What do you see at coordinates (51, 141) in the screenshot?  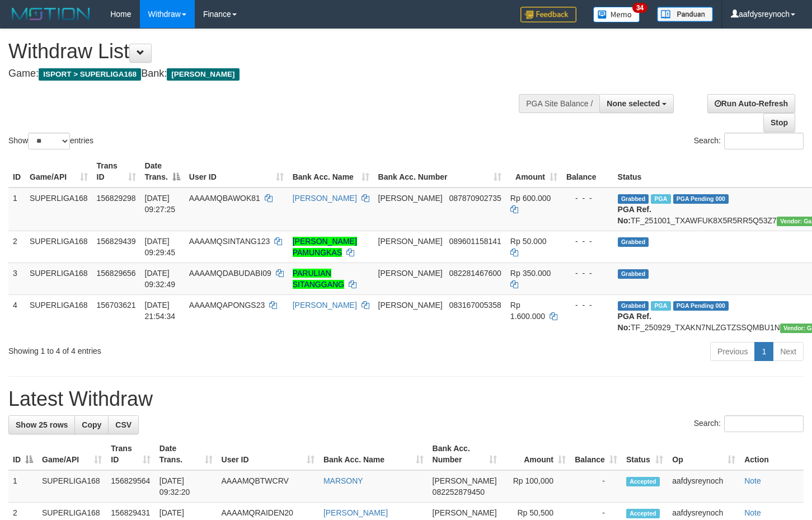 I see `label: Show entries` at bounding box center [51, 141].